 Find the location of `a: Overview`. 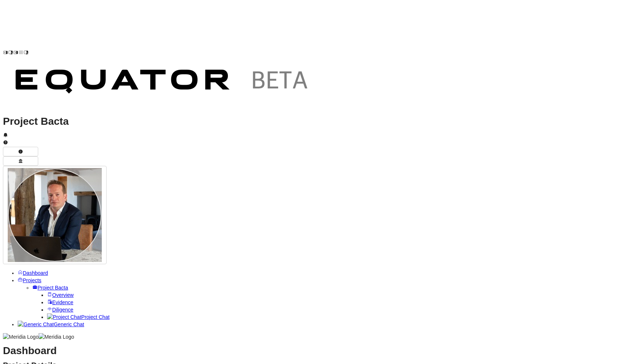

a: Overview is located at coordinates (60, 295).